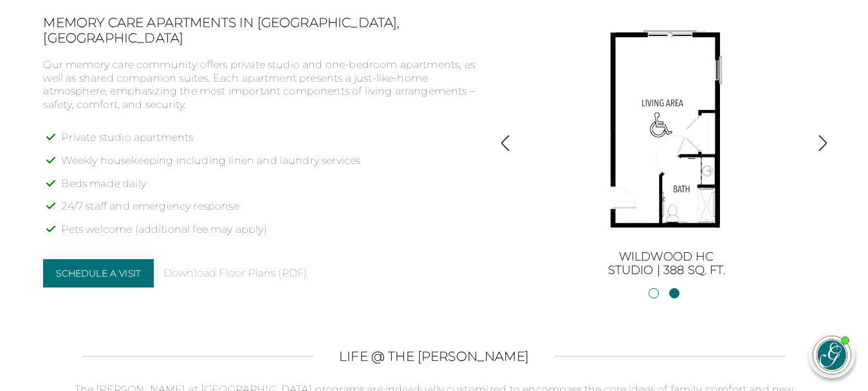  What do you see at coordinates (235, 274) in the screenshot?
I see `a: Download Floor Plans (PDF)` at bounding box center [235, 274].